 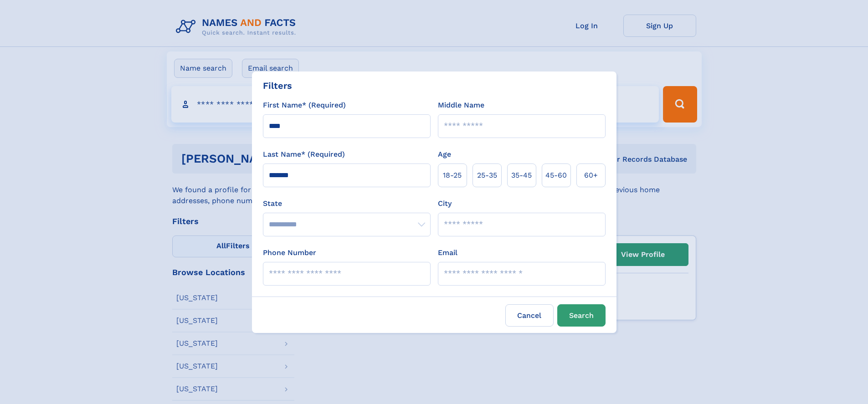 I want to click on span: 45‑60, so click(x=556, y=176).